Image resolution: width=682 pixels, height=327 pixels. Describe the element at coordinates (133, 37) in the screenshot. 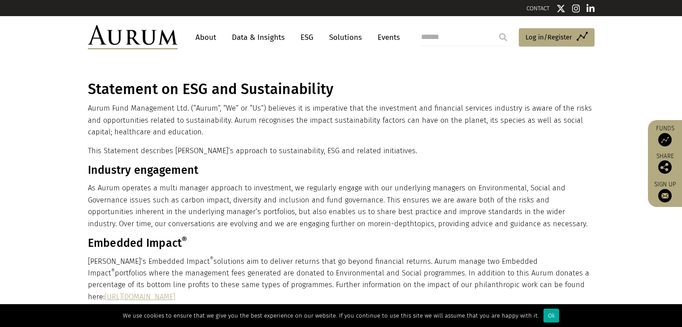

I see `img: Aurum` at that location.